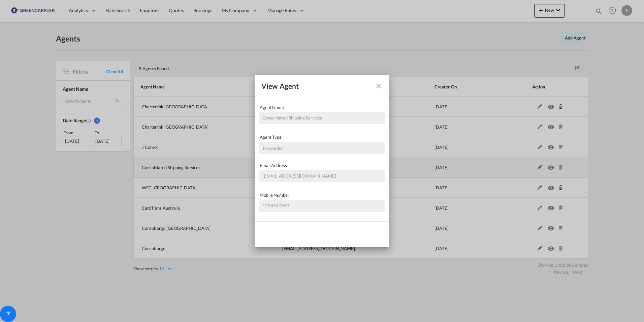 The image size is (644, 322). What do you see at coordinates (322, 118) in the screenshot?
I see `input: Enter agent name` at bounding box center [322, 118].